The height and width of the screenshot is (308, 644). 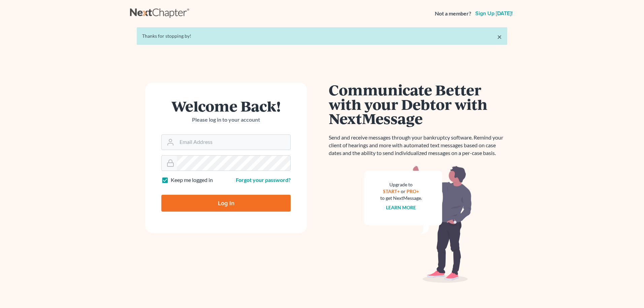 What do you see at coordinates (263, 179) in the screenshot?
I see `a: Forgot your password?` at bounding box center [263, 179].